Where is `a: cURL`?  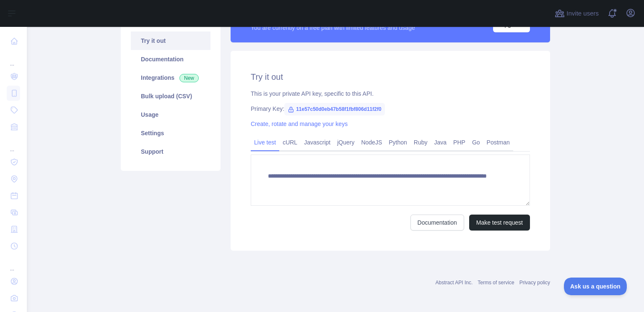 a: cURL is located at coordinates (290, 142).